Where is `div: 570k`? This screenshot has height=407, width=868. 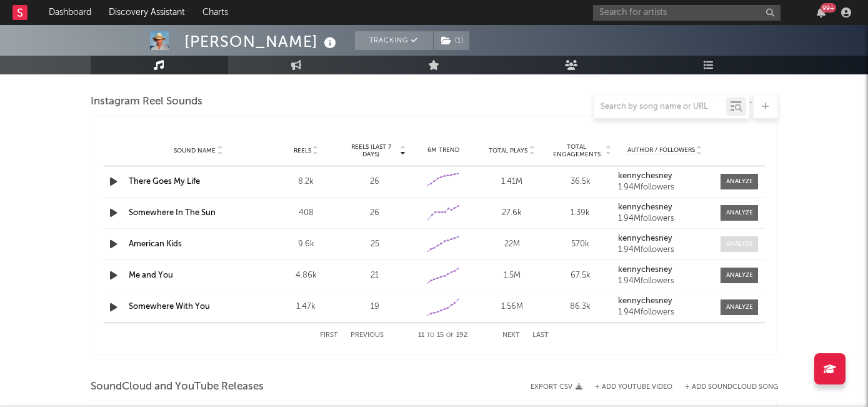 div: 570k is located at coordinates (580, 245).